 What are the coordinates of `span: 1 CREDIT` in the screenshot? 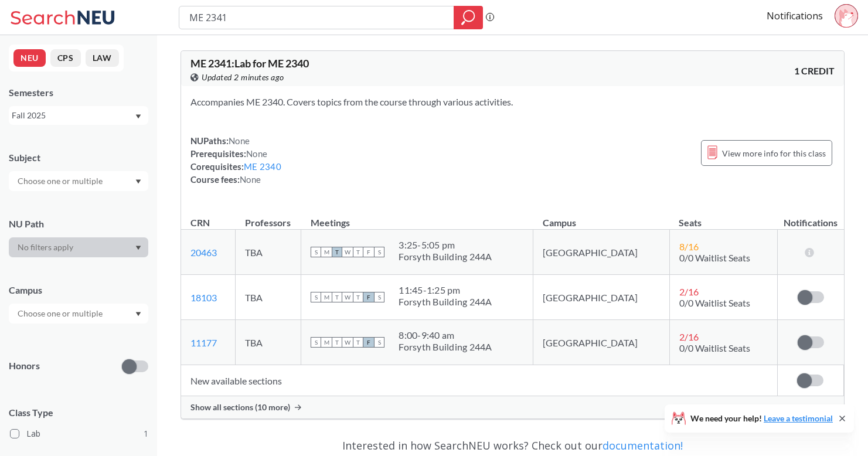 It's located at (815, 71).